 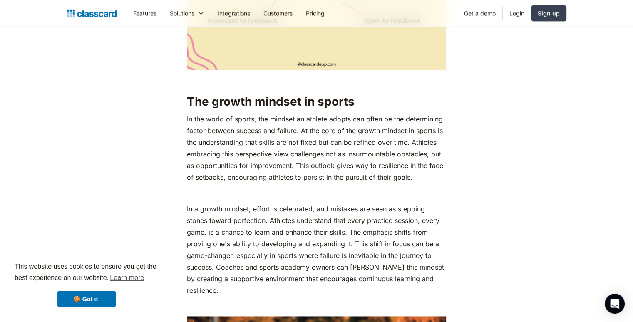 What do you see at coordinates (127, 278) in the screenshot?
I see `a: learn more about cookies` at bounding box center [127, 278].